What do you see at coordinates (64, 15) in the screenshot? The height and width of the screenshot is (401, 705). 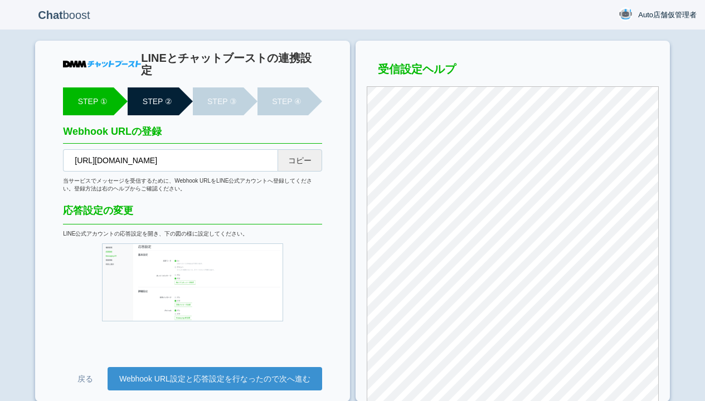 I see `p: boost` at bounding box center [64, 15].